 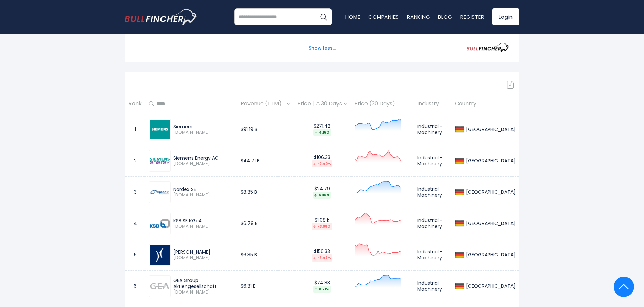 What do you see at coordinates (322, 223) in the screenshot?
I see `div: $1.08 k` at bounding box center [322, 223].